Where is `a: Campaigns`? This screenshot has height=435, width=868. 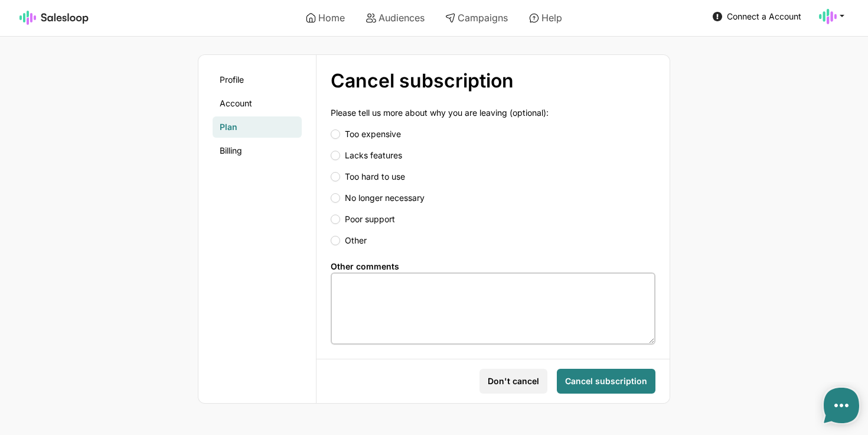
a: Campaigns is located at coordinates (477, 18).